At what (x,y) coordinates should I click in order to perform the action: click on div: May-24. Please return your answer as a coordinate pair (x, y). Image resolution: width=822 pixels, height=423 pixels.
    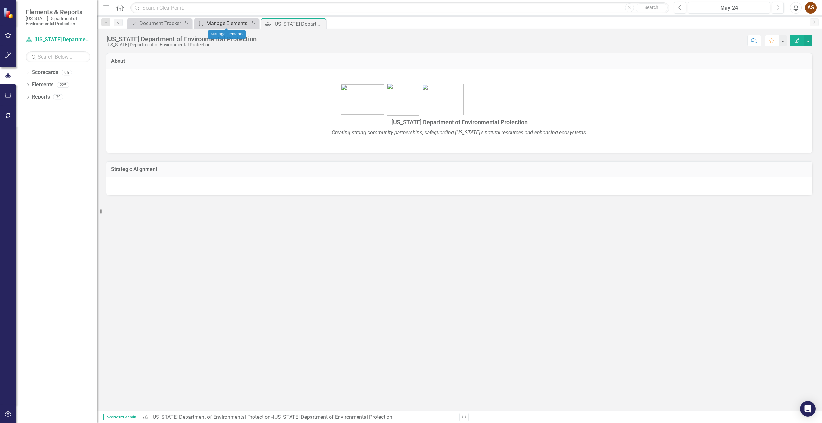
    Looking at the image, I should click on (729, 8).